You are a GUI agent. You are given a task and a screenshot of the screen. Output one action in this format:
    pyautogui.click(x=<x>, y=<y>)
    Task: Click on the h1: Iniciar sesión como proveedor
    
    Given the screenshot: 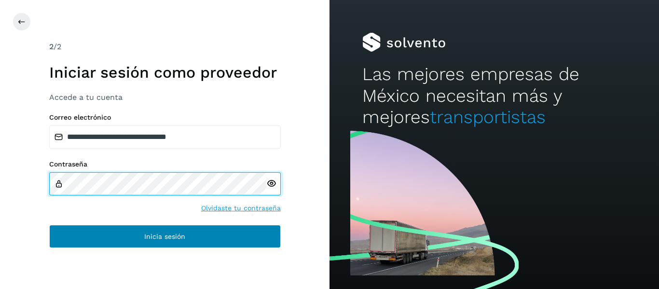 What is the action you would take?
    pyautogui.click(x=165, y=72)
    